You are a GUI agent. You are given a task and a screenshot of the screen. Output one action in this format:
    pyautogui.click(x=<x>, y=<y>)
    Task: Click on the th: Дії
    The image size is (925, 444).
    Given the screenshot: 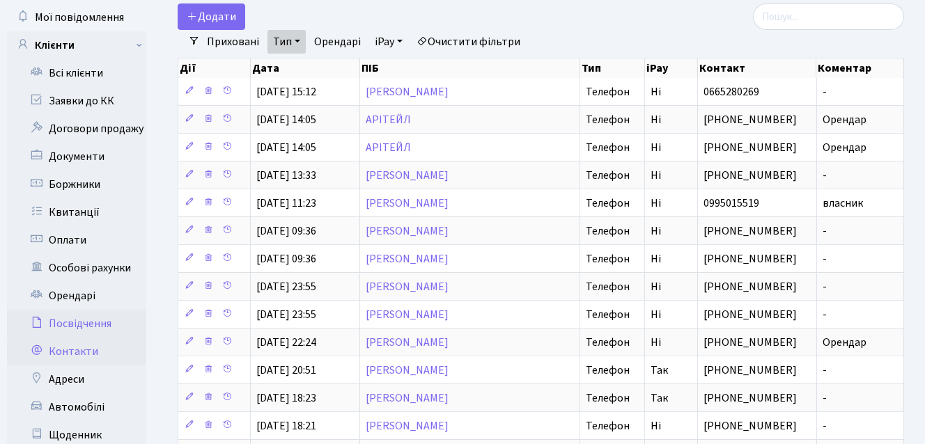 What is the action you would take?
    pyautogui.click(x=214, y=68)
    